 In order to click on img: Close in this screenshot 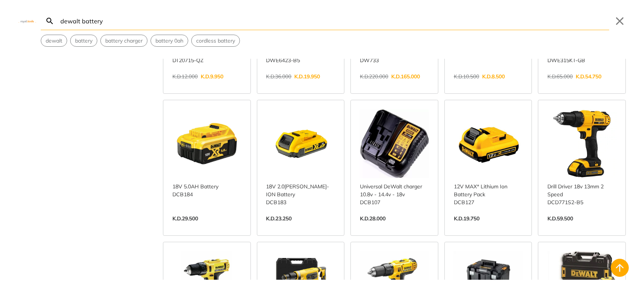, I will do `click(27, 21)`.